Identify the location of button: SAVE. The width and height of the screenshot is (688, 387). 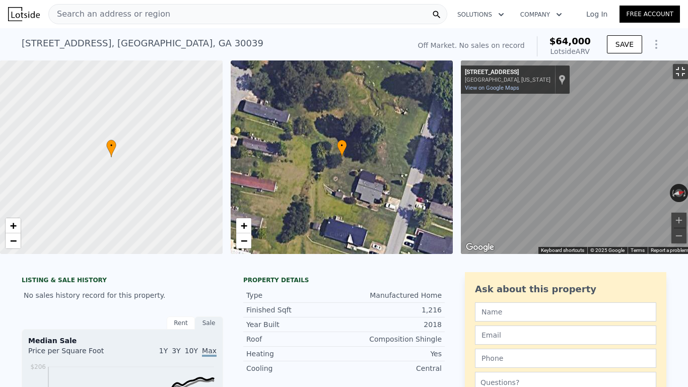
(624, 44).